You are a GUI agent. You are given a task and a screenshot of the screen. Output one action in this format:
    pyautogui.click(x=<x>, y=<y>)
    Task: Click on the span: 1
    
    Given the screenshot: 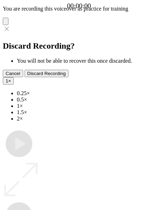 What is the action you would take?
    pyautogui.click(x=7, y=81)
    